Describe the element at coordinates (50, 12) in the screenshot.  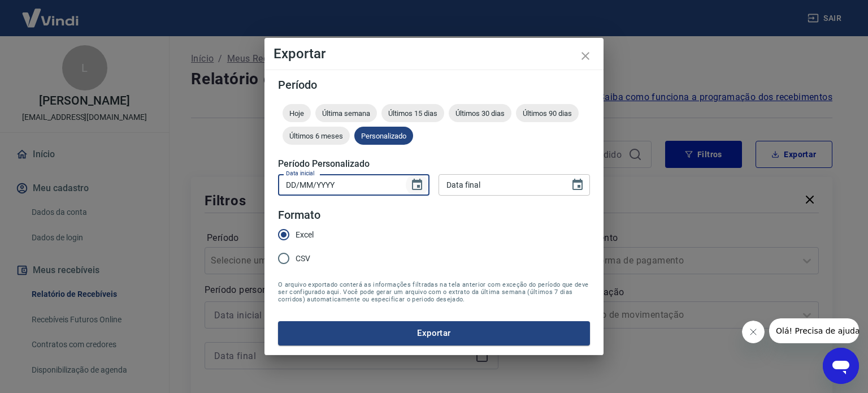
I see `span: Olá! Precisa de ajuda?` at that location.